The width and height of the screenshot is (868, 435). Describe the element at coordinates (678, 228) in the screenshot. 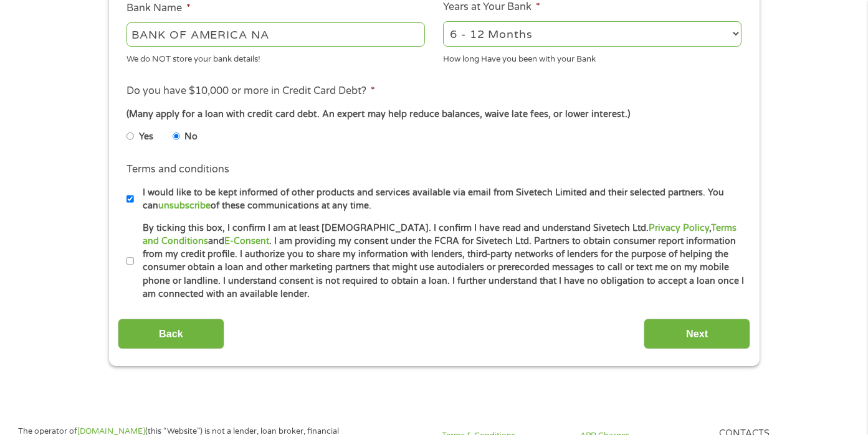

I see `a: Privacy Policy` at that location.